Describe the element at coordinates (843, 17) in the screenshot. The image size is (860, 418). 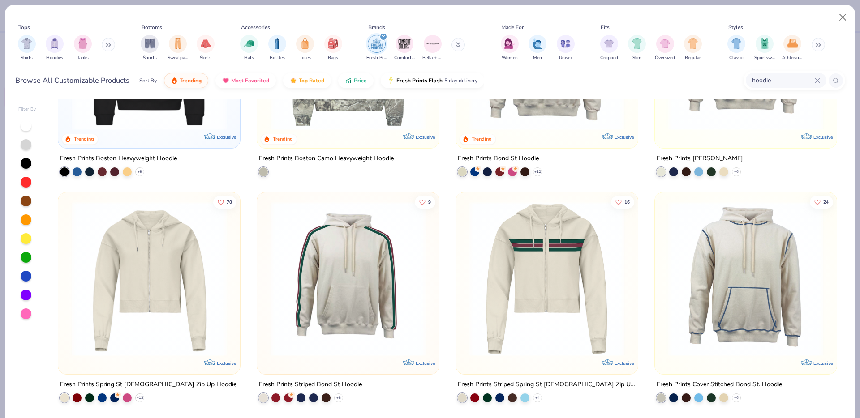
I see `button: Close` at that location.